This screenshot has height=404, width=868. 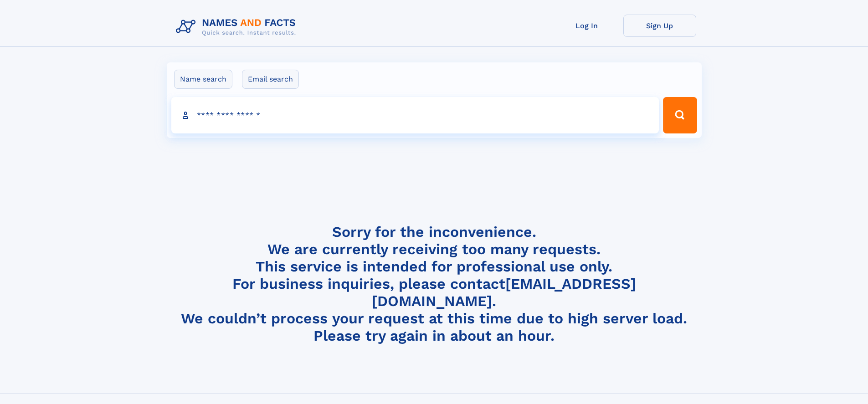 What do you see at coordinates (680, 116) in the screenshot?
I see `button: Search Button` at bounding box center [680, 116].